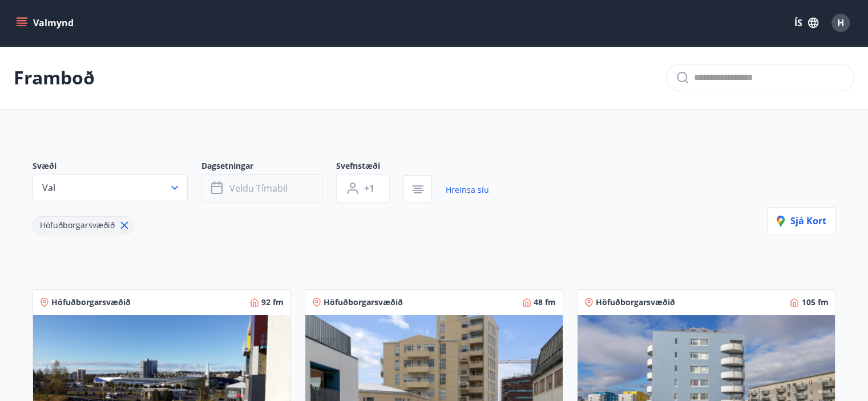 Image resolution: width=868 pixels, height=401 pixels. Describe the element at coordinates (841, 23) in the screenshot. I see `span: H` at that location.